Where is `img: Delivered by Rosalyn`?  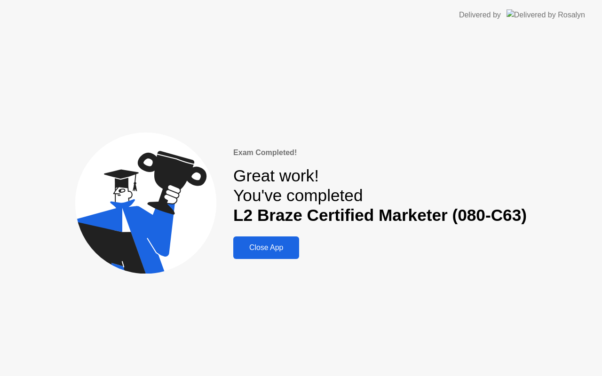 img: Delivered by Rosalyn is located at coordinates (546, 15).